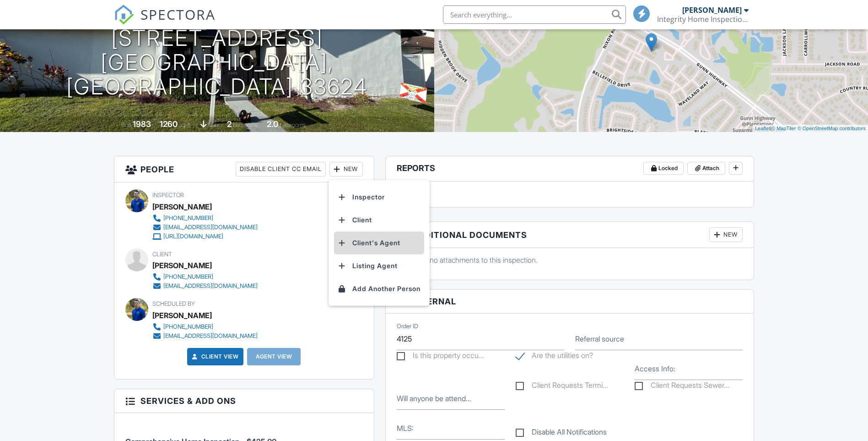 The width and height of the screenshot is (868, 441). I want to click on div: 1983, so click(142, 123).